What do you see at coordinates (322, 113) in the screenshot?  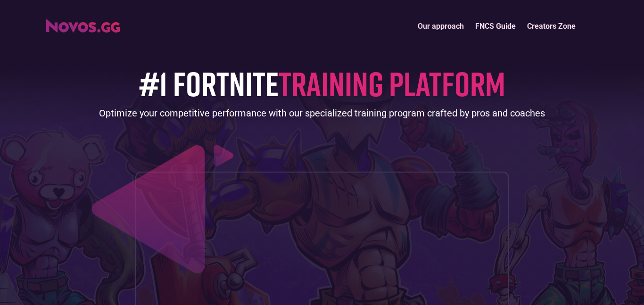 I see `div: Optimize your competitive performance with our specialized training program crafted by pros and c...` at bounding box center [322, 113].